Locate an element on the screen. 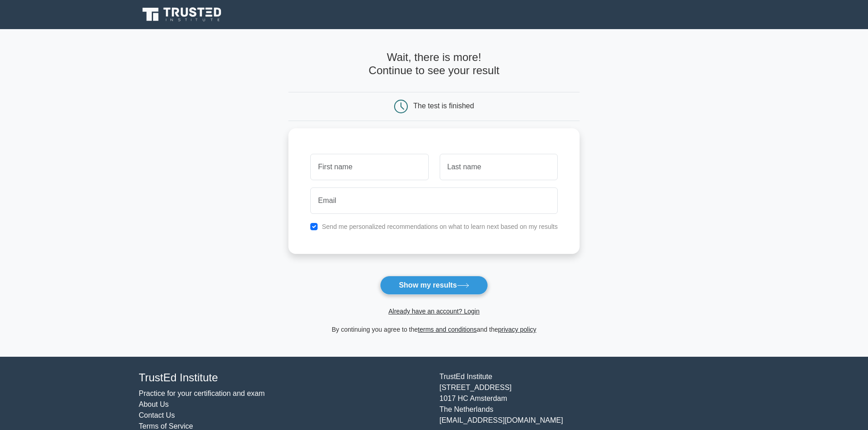  h4: Wait, there is more! Continue to see your result is located at coordinates (434, 64).